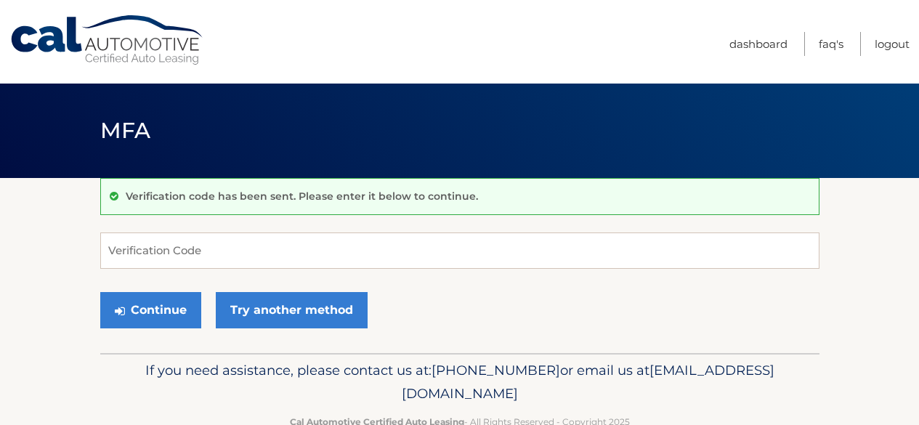 Image resolution: width=919 pixels, height=425 pixels. What do you see at coordinates (126, 130) in the screenshot?
I see `span: MFA` at bounding box center [126, 130].